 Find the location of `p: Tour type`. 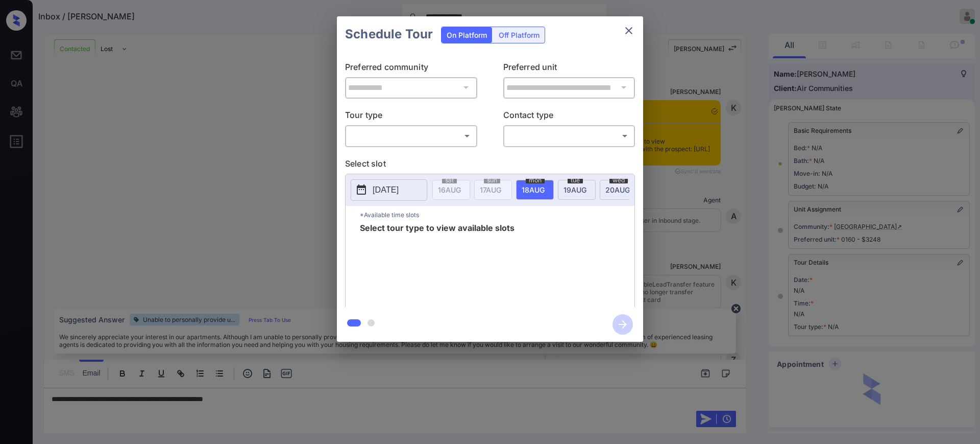

p: Tour type is located at coordinates (411, 116).